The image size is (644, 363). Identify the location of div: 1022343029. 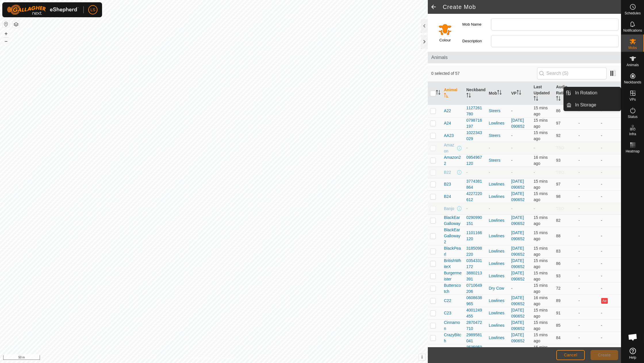
(475, 136).